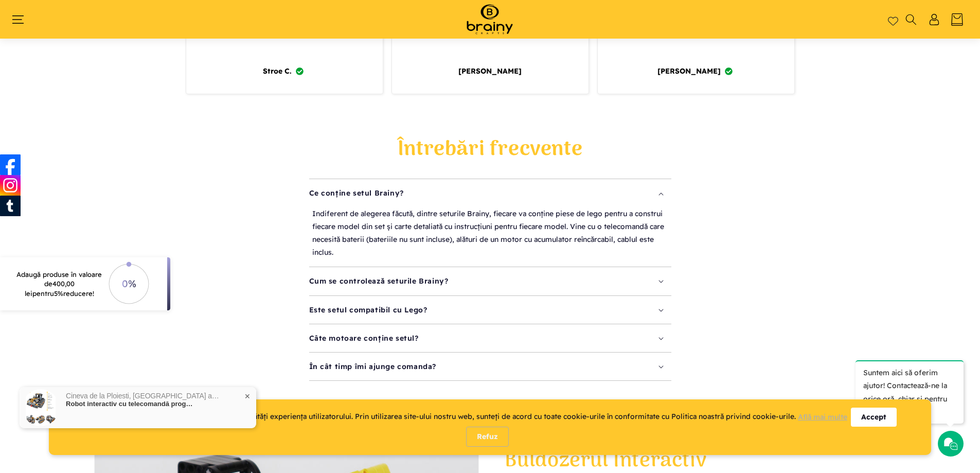 Image resolution: width=980 pixels, height=473 pixels. Describe the element at coordinates (23, 19) in the screenshot. I see `summary: Meniu` at that location.